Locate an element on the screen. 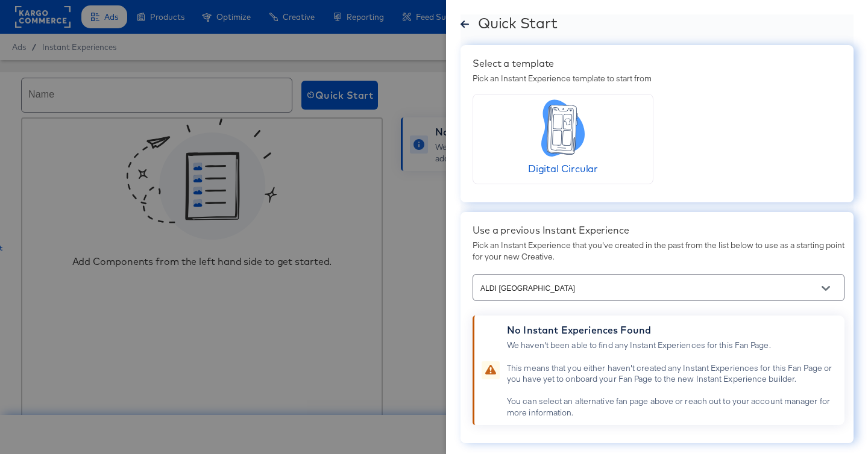 The image size is (868, 454). button: Open is located at coordinates (826, 289).